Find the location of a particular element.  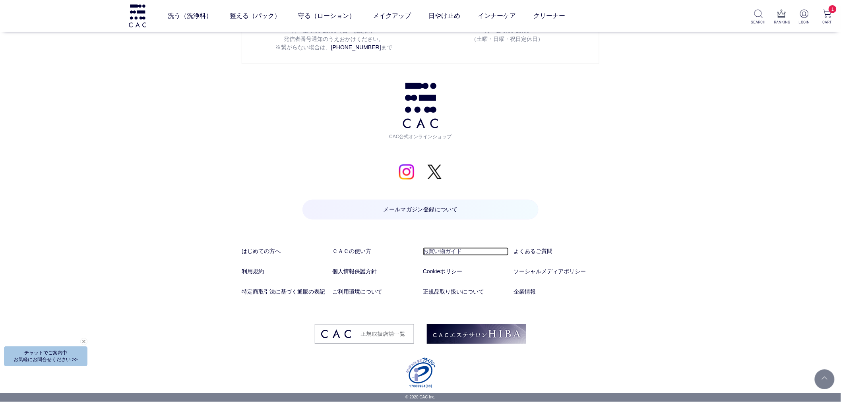

a: ソーシャルメディアポリシー is located at coordinates (556, 272).